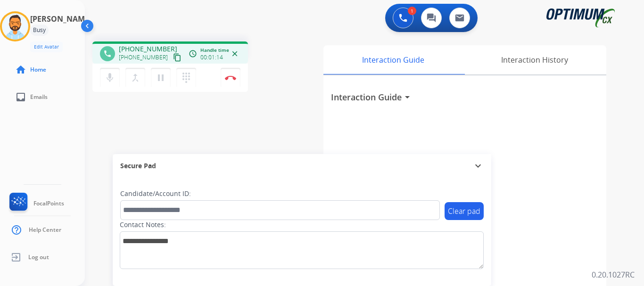 The height and width of the screenshot is (286, 644). I want to click on span: Handle time, so click(214, 50).